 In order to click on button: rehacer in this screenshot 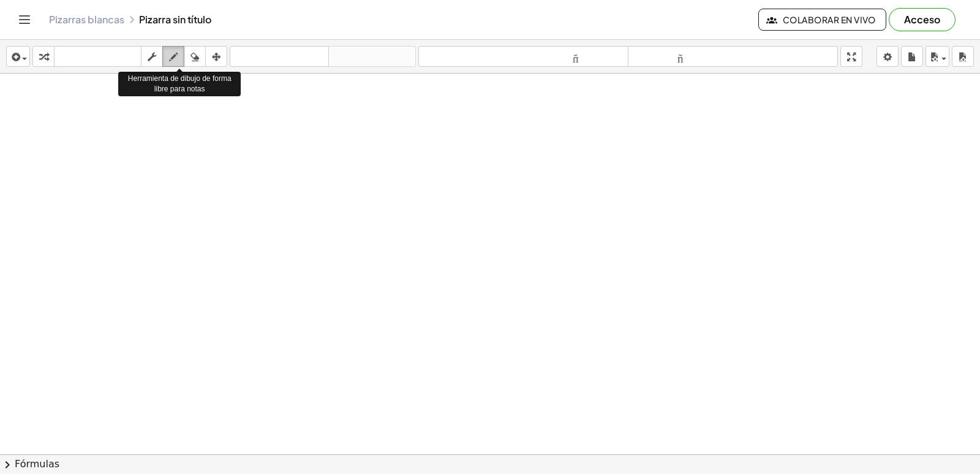, I will do `click(372, 57)`.